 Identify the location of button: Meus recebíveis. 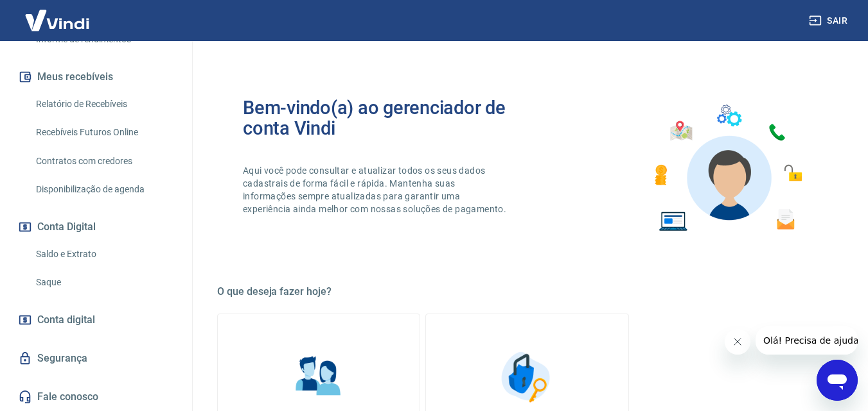
(95, 77).